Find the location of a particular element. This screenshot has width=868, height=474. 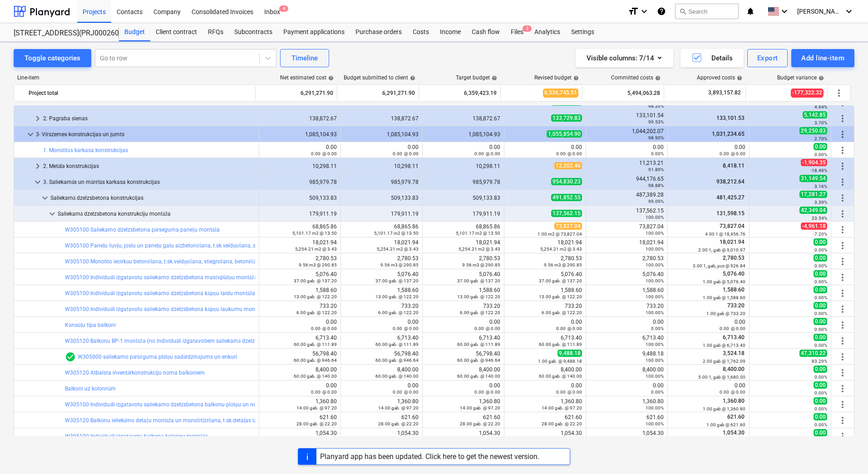

a: W305120 Balkonu ieliekāmo detaļu montāža un monolītīzēšana, t.sk.detaļas izgatavošana is located at coordinates (175, 420).